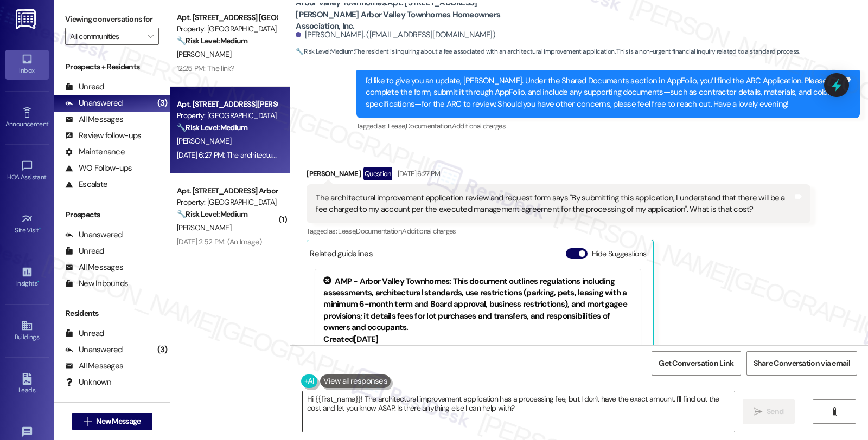 The width and height of the screenshot is (868, 440). I want to click on div: Maintenance, so click(95, 152).